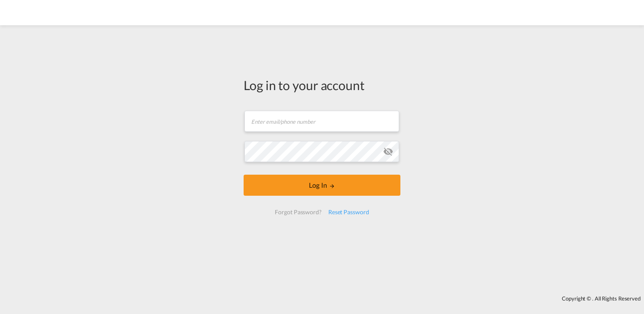 The height and width of the screenshot is (314, 644). Describe the element at coordinates (322, 85) in the screenshot. I see `div: Log in to your account` at that location.